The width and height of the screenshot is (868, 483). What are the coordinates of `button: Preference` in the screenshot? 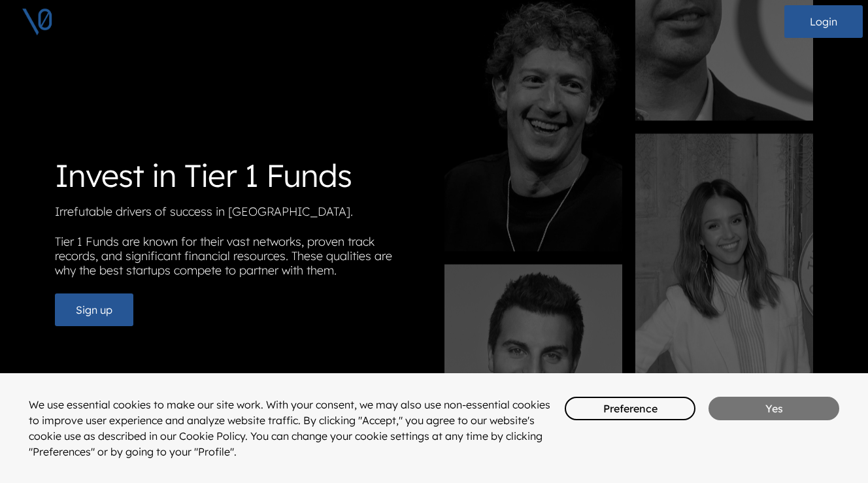 It's located at (630, 408).